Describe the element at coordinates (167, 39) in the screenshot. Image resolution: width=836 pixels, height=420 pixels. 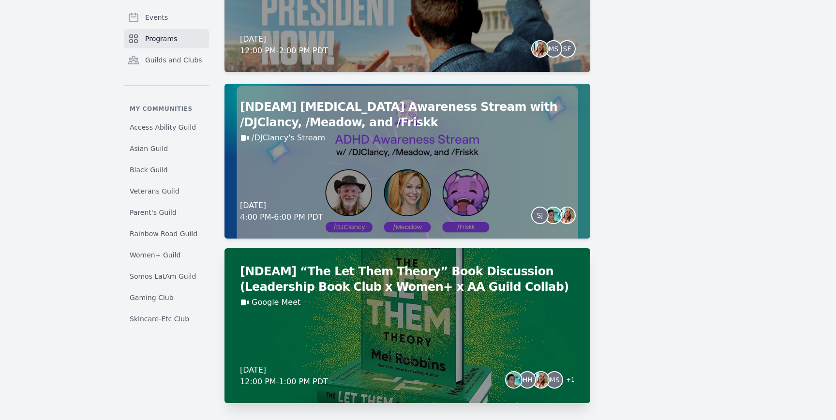
I see `a: Programs` at that location.